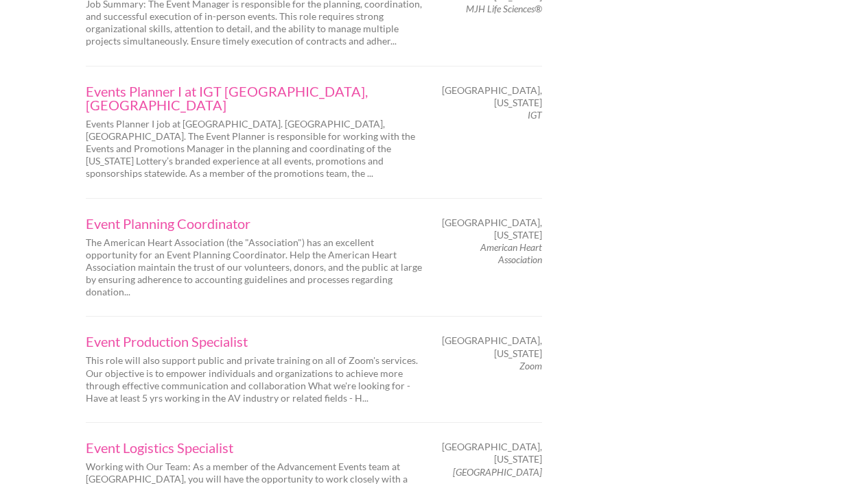 The width and height of the screenshot is (868, 488). Describe the element at coordinates (254, 379) in the screenshot. I see `p: This role will also support public and private training on all of Zoom's services. Our objective ...` at that location.